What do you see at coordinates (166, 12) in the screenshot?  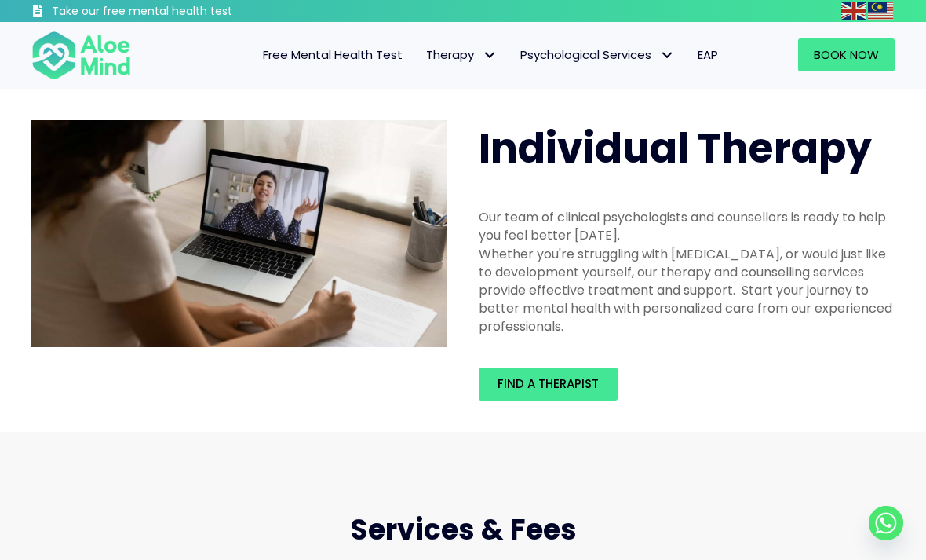 I see `a: Take our free mental health test` at bounding box center [166, 12].